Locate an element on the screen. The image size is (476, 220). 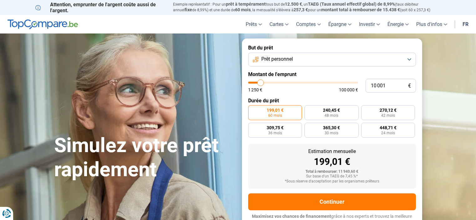
a: Investir is located at coordinates (369, 24).